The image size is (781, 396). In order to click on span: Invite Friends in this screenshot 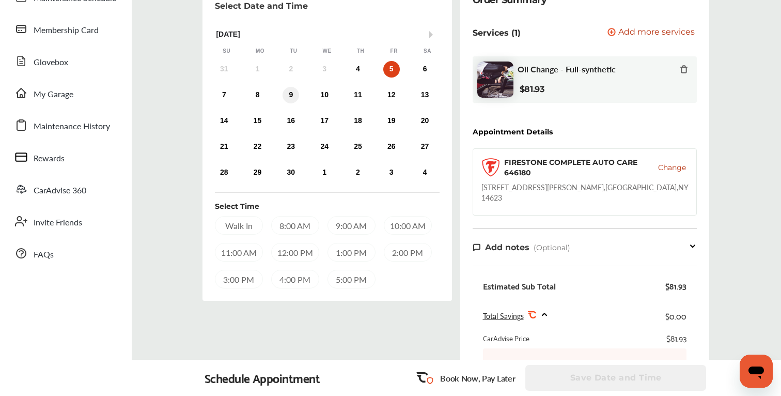, I will do `click(58, 223)`.